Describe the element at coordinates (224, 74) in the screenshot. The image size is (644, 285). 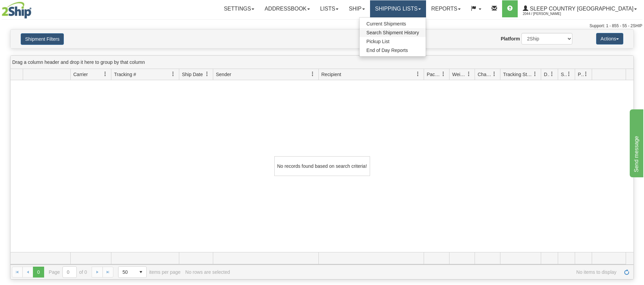
I see `span: Sender` at that location.